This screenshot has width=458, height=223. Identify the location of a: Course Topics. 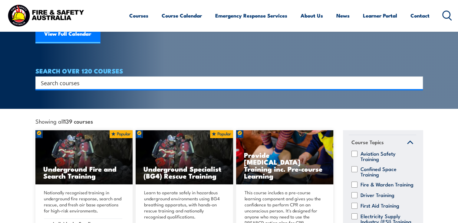
(382, 143).